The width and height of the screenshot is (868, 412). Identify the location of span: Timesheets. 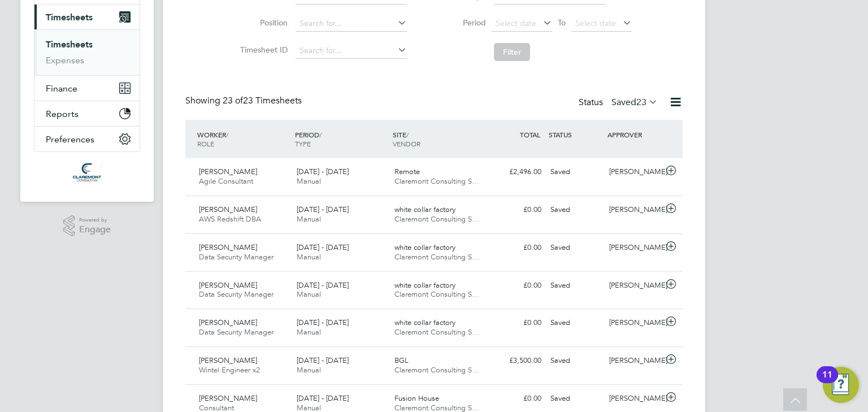
(69, 17).